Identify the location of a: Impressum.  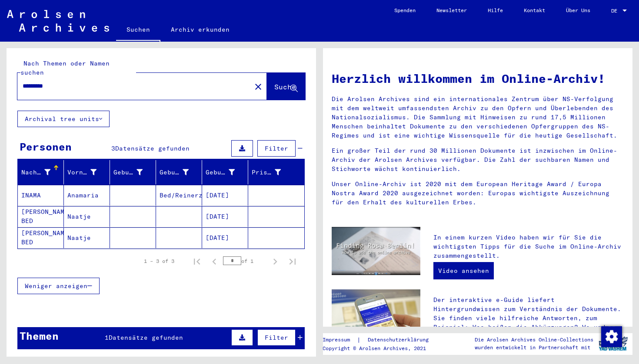
(340, 340).